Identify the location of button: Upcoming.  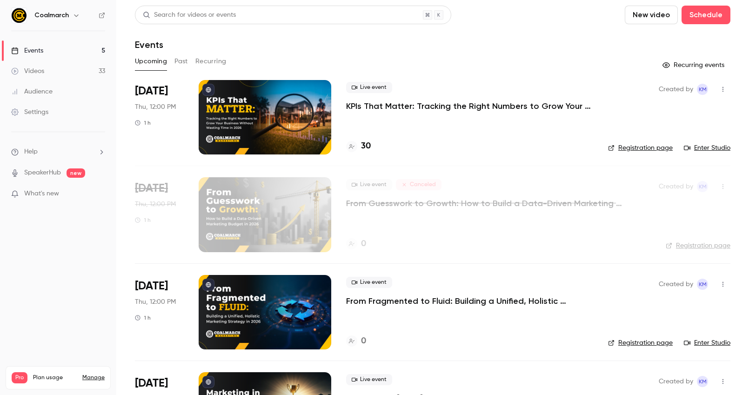
(151, 61).